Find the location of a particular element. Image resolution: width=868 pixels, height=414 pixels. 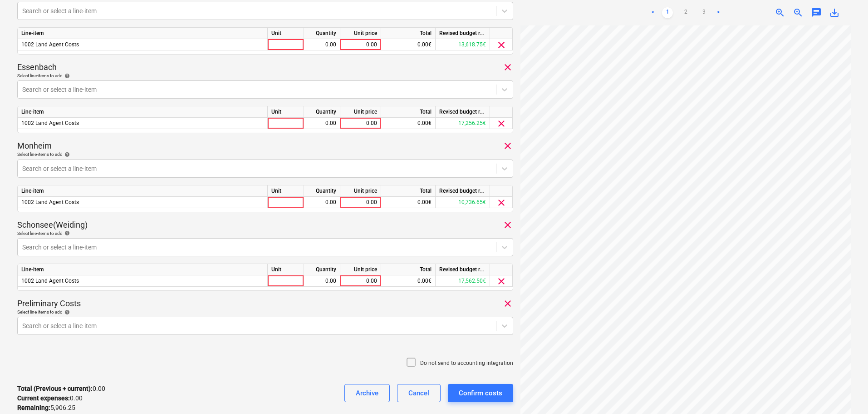

button: Cancel is located at coordinates (419, 393).